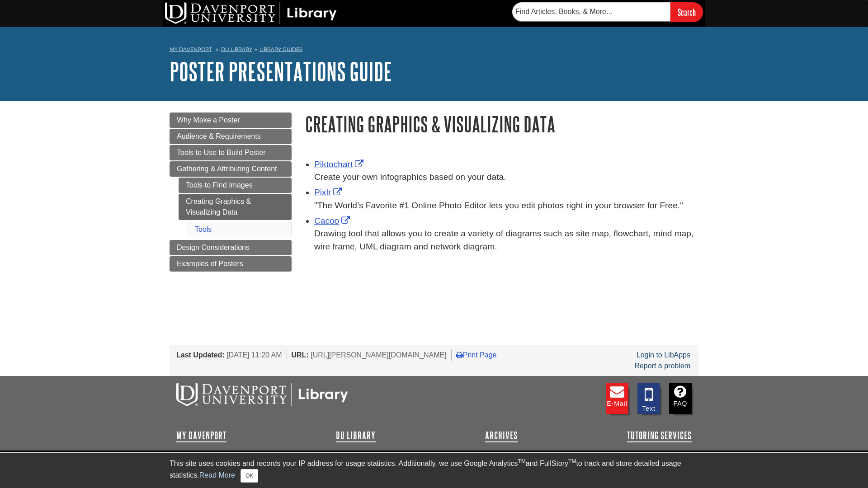  I want to click on img: DU Libraries, so click(262, 394).